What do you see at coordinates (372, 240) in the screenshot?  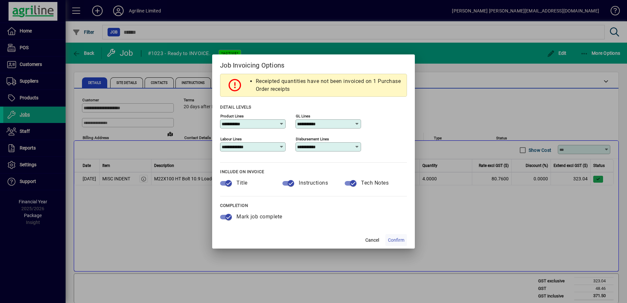 I see `button: Cancel` at bounding box center [372, 240].